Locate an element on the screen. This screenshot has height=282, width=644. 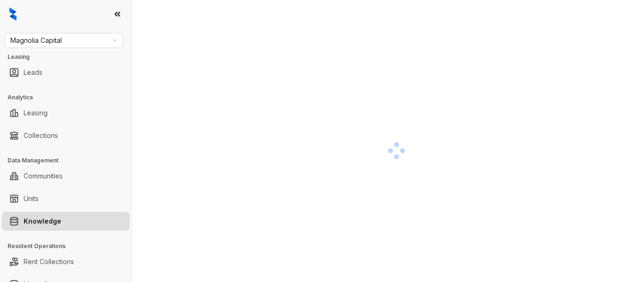
a: Knowledge is located at coordinates (42, 221).